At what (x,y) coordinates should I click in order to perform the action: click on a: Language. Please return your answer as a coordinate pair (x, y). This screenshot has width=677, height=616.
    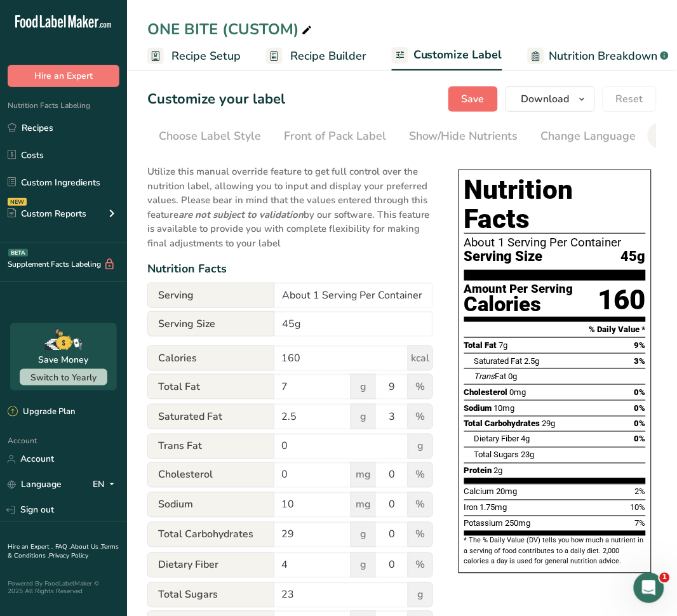
    Looking at the image, I should click on (35, 485).